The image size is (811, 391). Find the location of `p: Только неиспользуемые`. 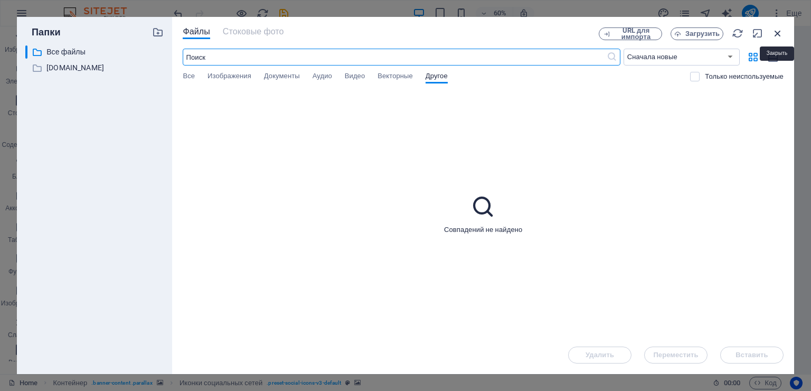

p: Только неиспользуемые is located at coordinates (744, 77).